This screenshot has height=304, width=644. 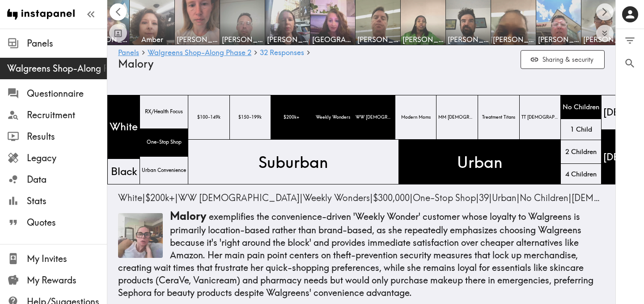 What do you see at coordinates (416, 118) in the screenshot?
I see `span: Modern Moms` at bounding box center [416, 118].